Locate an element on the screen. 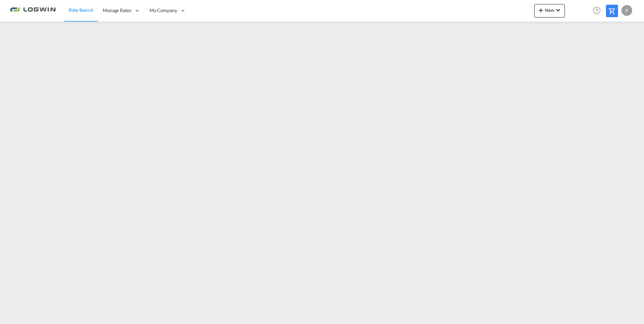 The image size is (644, 324). md-icon: icon-chevron-down is located at coordinates (558, 10).